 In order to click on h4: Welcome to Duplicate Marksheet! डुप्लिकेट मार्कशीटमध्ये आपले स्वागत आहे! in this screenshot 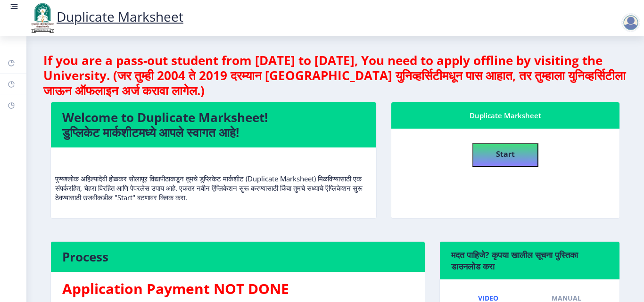, I will do `click(213, 125)`.